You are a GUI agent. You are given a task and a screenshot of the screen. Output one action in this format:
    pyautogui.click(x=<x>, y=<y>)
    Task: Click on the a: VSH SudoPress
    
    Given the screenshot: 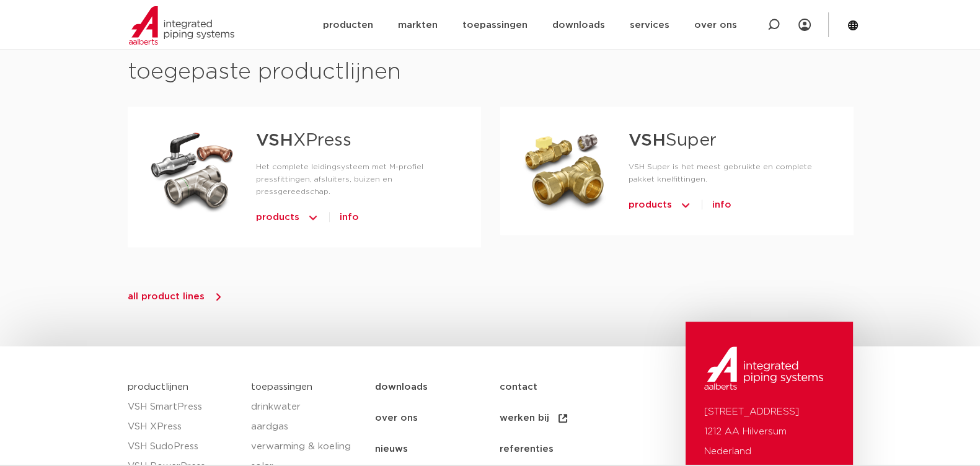 What is the action you would take?
    pyautogui.click(x=184, y=447)
    